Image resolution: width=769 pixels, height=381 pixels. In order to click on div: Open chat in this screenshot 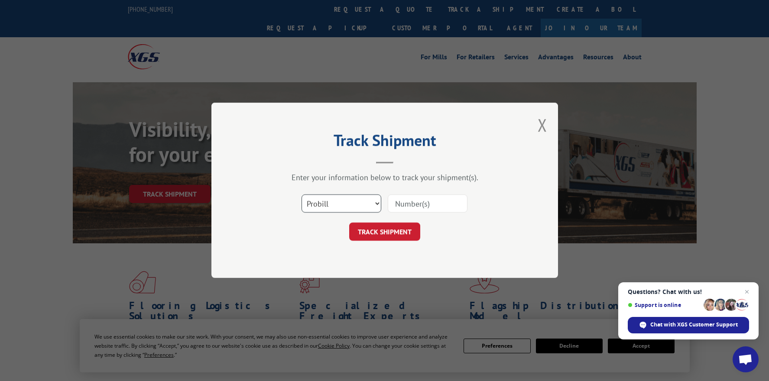, I will do `click(746, 360)`.